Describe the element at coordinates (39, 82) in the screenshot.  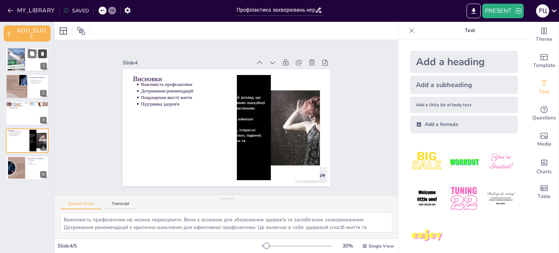
I see `p: Фізична активність` at that location.